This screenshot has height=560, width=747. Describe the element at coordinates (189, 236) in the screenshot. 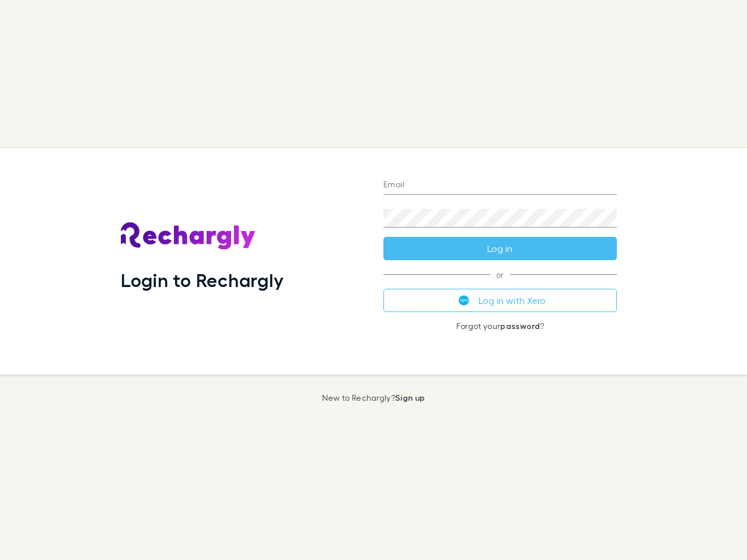

I see `img: Rechargly's Logo` at that location.